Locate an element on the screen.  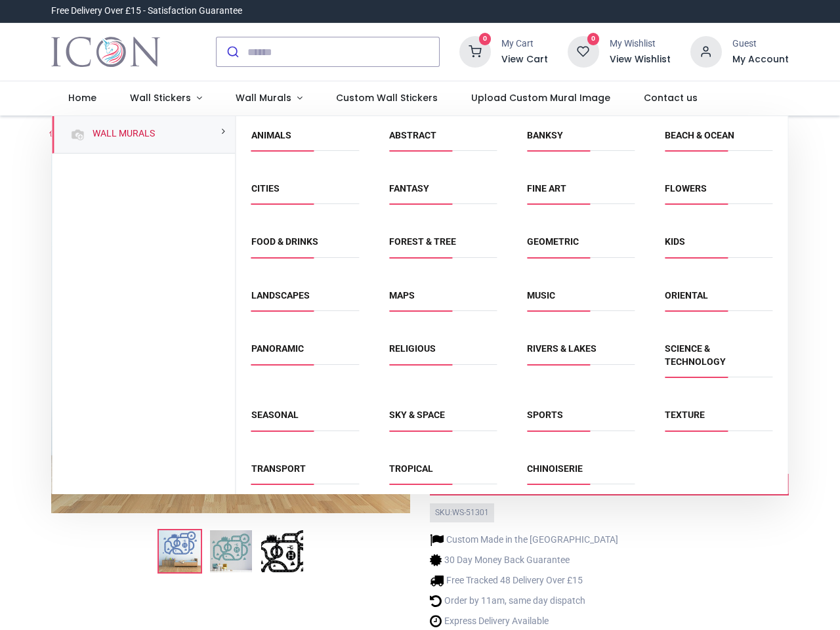
a: Fantasy is located at coordinates (409, 188).